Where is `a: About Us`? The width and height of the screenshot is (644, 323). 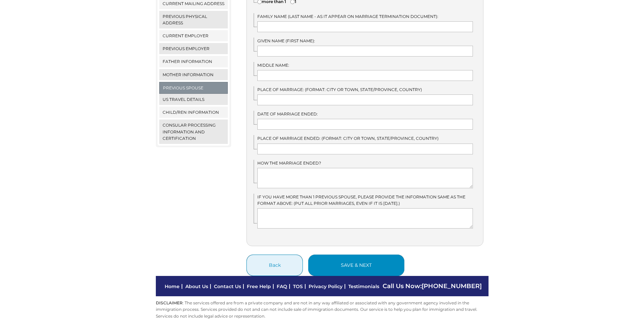
a: About Us is located at coordinates (197, 287).